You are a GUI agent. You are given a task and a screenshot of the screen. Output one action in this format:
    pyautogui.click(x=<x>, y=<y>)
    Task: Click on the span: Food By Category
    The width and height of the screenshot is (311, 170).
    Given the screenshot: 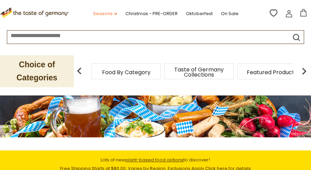 What is the action you would take?
    pyautogui.click(x=126, y=72)
    